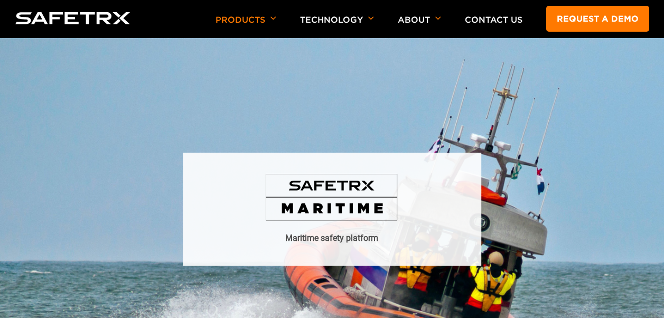  I want to click on p: About, so click(419, 26).